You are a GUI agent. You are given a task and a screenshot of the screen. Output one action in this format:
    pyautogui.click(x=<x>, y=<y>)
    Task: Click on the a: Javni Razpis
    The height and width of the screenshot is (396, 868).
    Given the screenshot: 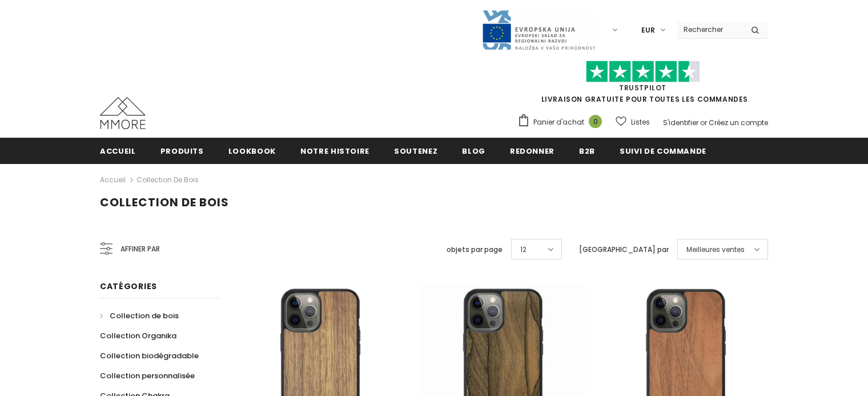 What is the action you would take?
    pyautogui.click(x=538, y=29)
    